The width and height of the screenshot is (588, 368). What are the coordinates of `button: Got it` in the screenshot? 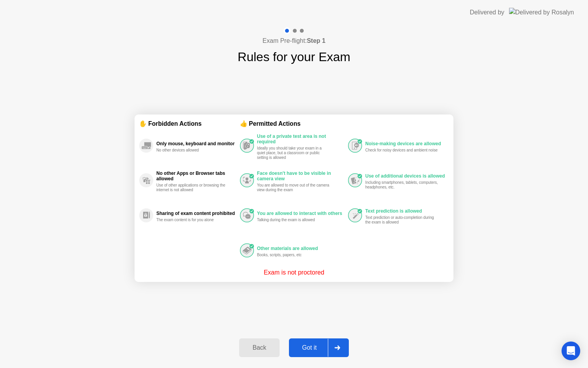 It's located at (319, 348).